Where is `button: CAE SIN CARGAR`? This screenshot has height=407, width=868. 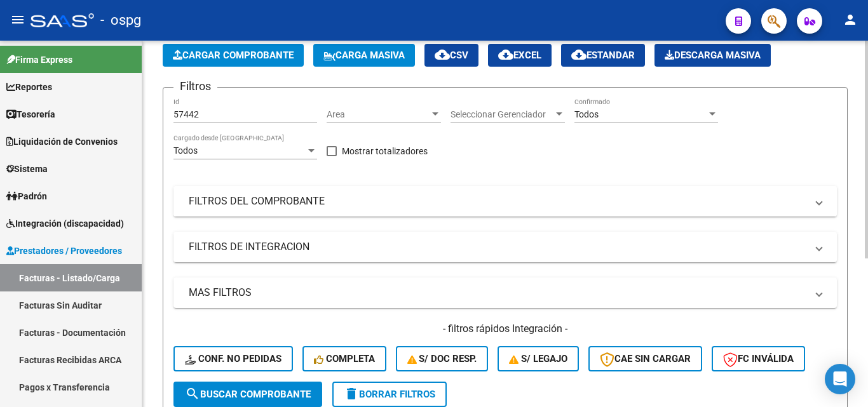
button: CAE SIN CARGAR is located at coordinates (645, 358).